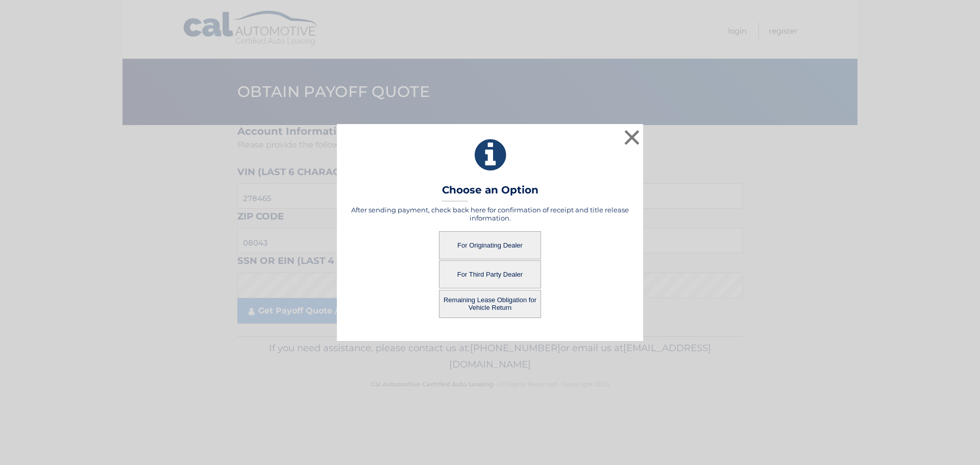  What do you see at coordinates (490, 192) in the screenshot?
I see `h3: Choose an Option` at bounding box center [490, 192].